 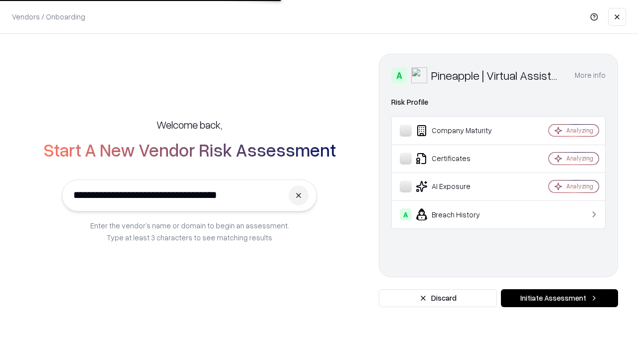 I want to click on p: Vendors / Onboarding, so click(x=48, y=16).